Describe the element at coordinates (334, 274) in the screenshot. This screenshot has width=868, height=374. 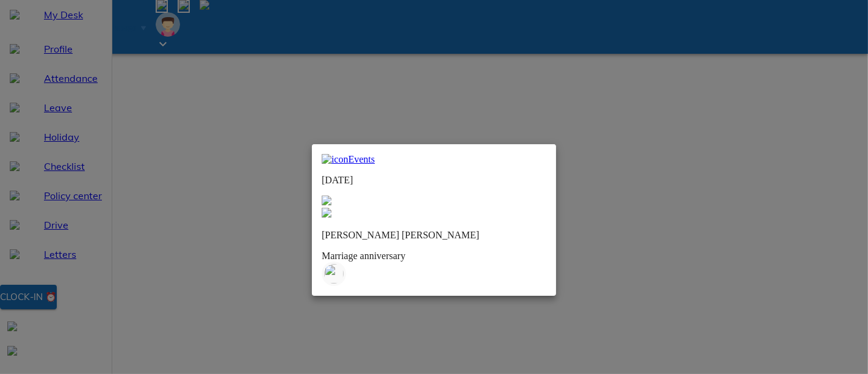
I see `img: marriage-anniversary.35d8e229.svg` at that location.